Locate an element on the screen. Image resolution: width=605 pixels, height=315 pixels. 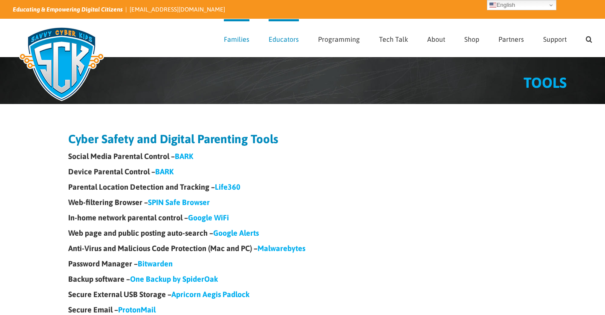
a: About is located at coordinates (436, 38).